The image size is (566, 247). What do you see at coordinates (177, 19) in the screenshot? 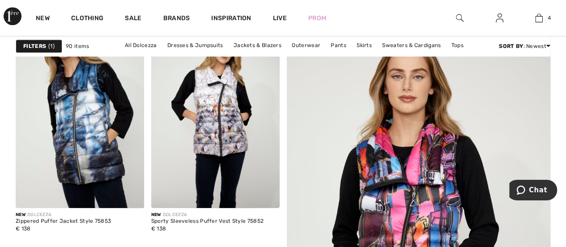
I see `a: Brands` at bounding box center [177, 19].